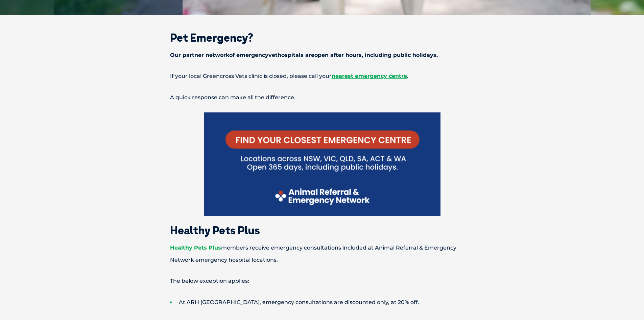  Describe the element at coordinates (249, 55) in the screenshot. I see `span: of emergency` at that location.